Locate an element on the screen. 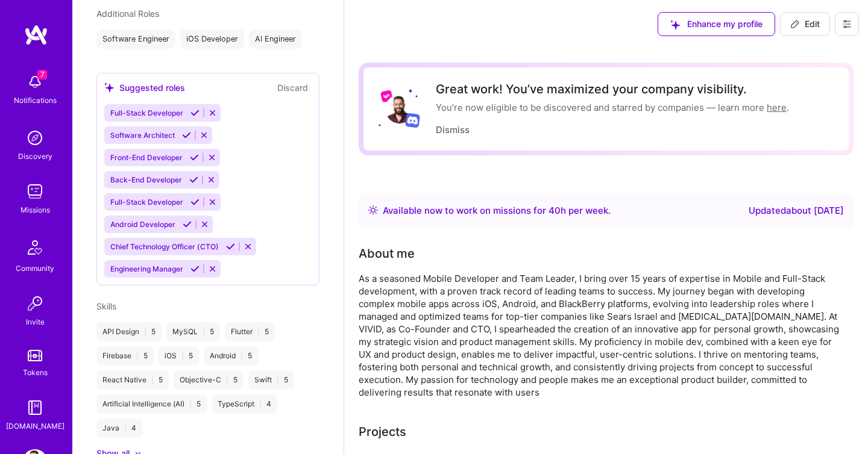 This screenshot has width=868, height=454. div: Software Engineer is located at coordinates (135, 40).